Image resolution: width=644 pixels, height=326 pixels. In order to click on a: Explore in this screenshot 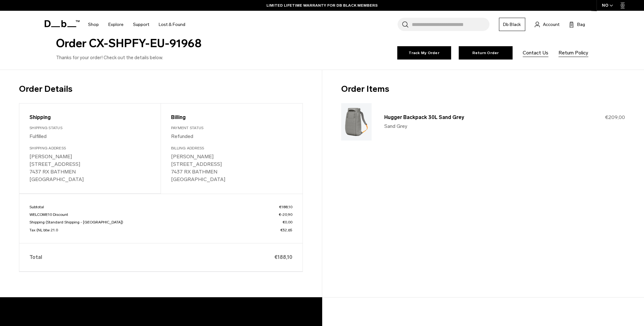, I will do `click(115, 25)`.